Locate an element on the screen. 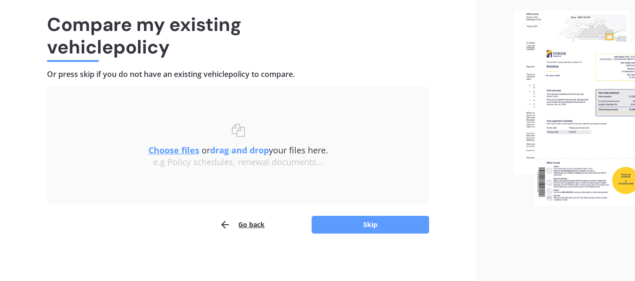 The image size is (635, 281). img: files.webp is located at coordinates (574, 108).